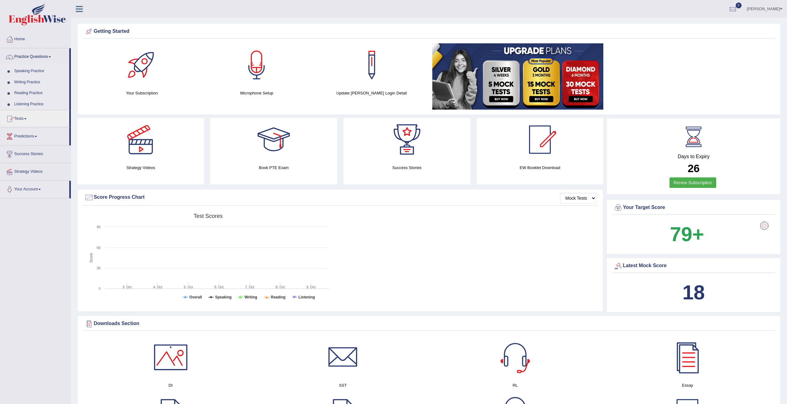 The width and height of the screenshot is (787, 404). Describe the element at coordinates (693, 182) in the screenshot. I see `a: Renew Subscription` at that location.